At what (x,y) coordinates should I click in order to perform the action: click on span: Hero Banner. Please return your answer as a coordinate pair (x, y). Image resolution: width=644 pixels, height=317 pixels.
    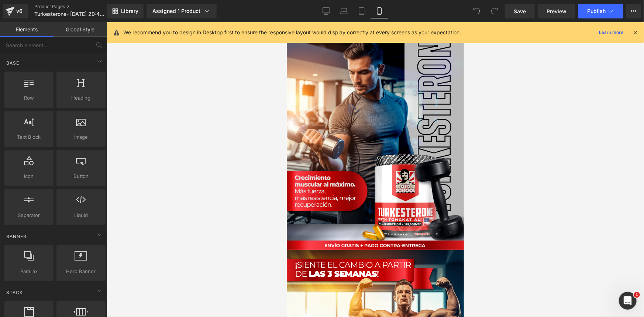
    Looking at the image, I should click on (81, 271).